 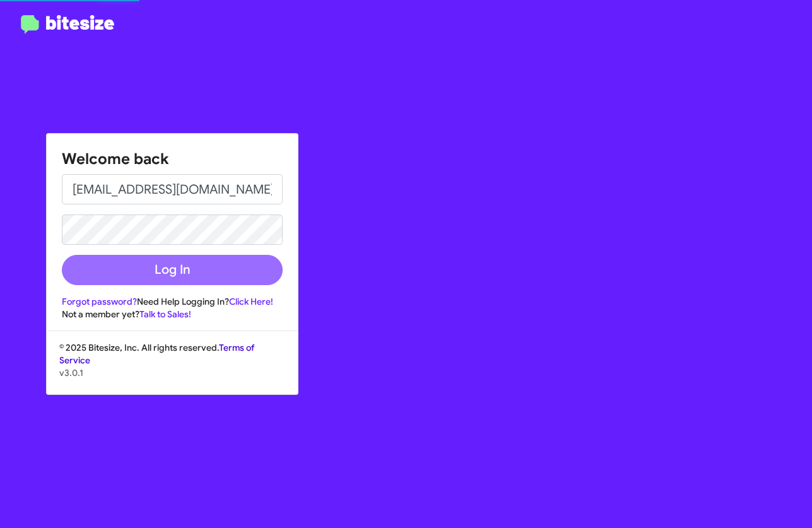 I want to click on button: Log In, so click(x=172, y=270).